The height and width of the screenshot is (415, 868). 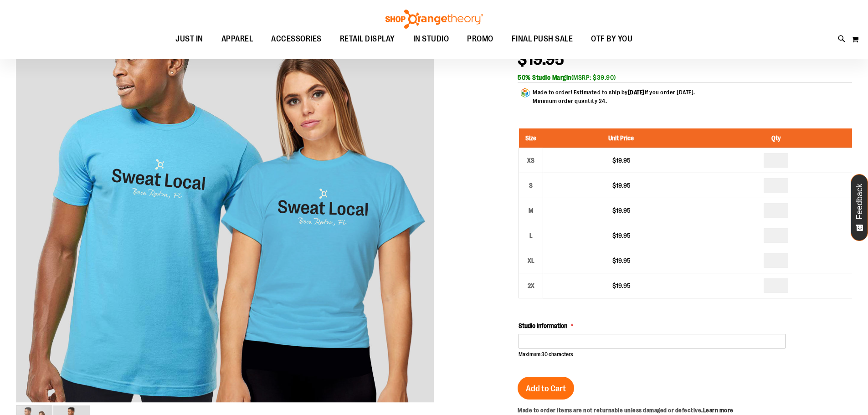 What do you see at coordinates (189, 39) in the screenshot?
I see `span: JUST IN` at bounding box center [189, 39].